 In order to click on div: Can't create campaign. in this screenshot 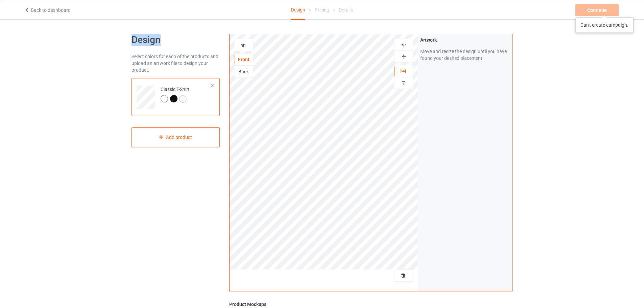, I will do `click(604, 25)`.